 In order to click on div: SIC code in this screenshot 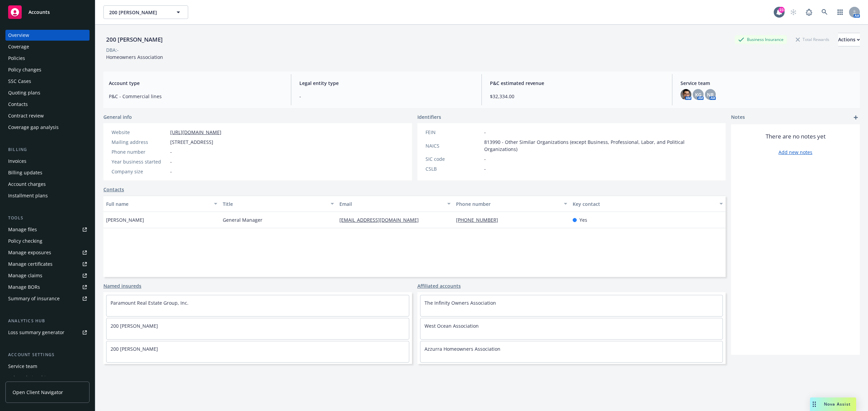, I will do `click(453, 159)`.